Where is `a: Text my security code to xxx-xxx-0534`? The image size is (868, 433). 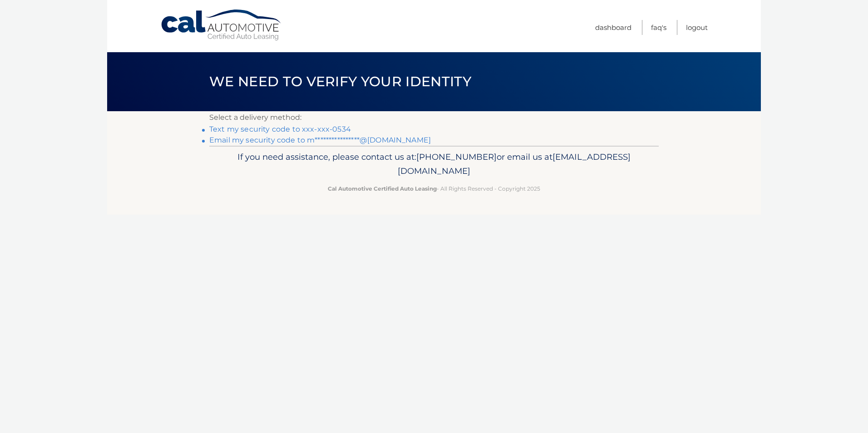 a: Text my security code to xxx-xxx-0534 is located at coordinates (280, 129).